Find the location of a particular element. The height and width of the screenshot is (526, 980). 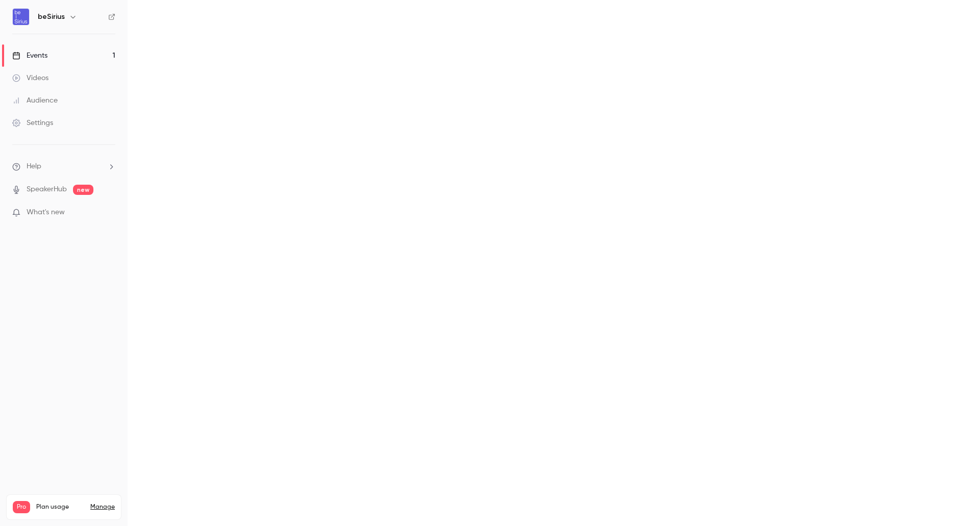

a: SpeakerHub is located at coordinates (47, 190).